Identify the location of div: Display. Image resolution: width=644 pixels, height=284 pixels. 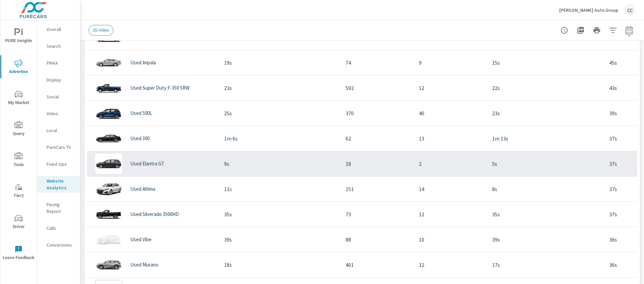
(59, 80).